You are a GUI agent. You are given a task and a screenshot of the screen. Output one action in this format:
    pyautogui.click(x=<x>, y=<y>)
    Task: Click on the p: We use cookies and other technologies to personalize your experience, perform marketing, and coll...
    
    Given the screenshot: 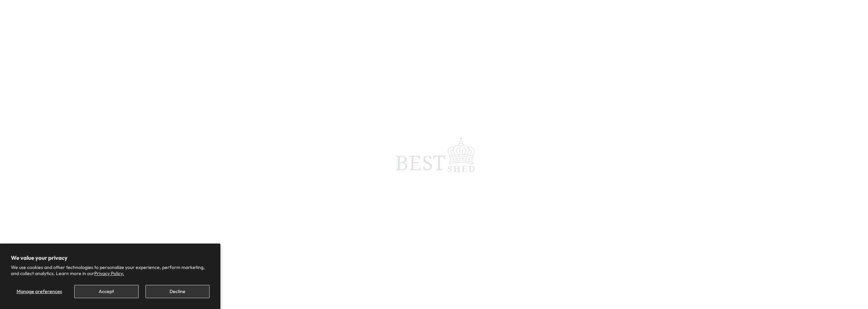 What is the action you would take?
    pyautogui.click(x=110, y=271)
    